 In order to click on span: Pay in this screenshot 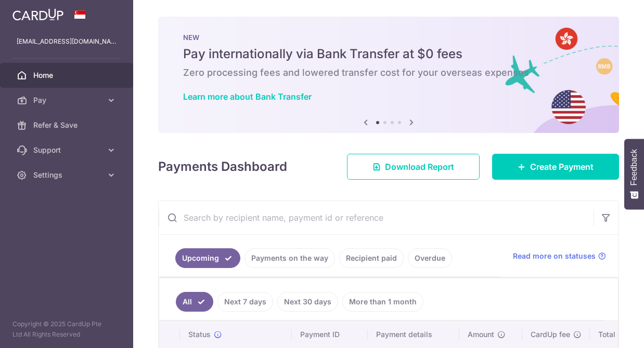, I will do `click(68, 100)`.